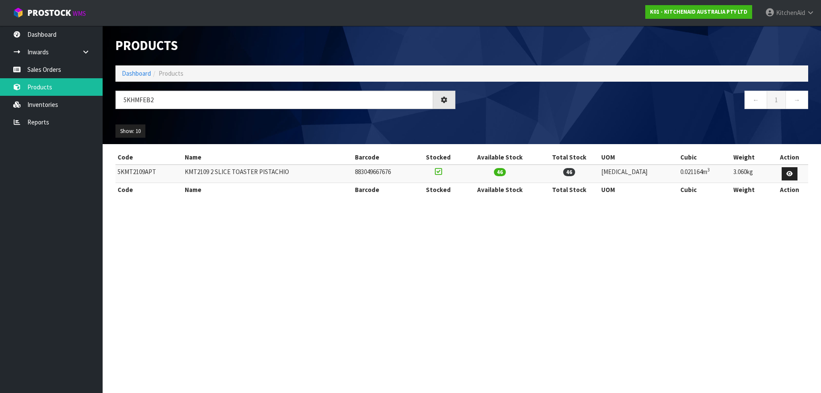 The width and height of the screenshot is (821, 393). Describe the element at coordinates (384, 174) in the screenshot. I see `td: 883049667676` at that location.